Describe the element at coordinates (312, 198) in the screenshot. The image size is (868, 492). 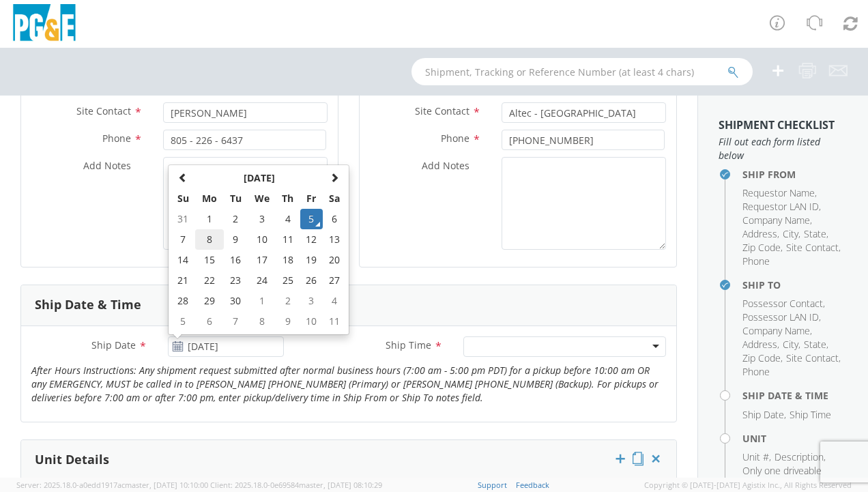
I see `th: Fr` at that location.